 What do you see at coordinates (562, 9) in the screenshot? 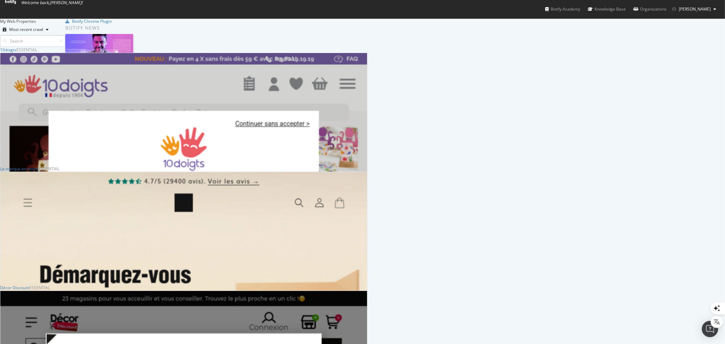
I see `div: Botify Academy` at bounding box center [562, 9].